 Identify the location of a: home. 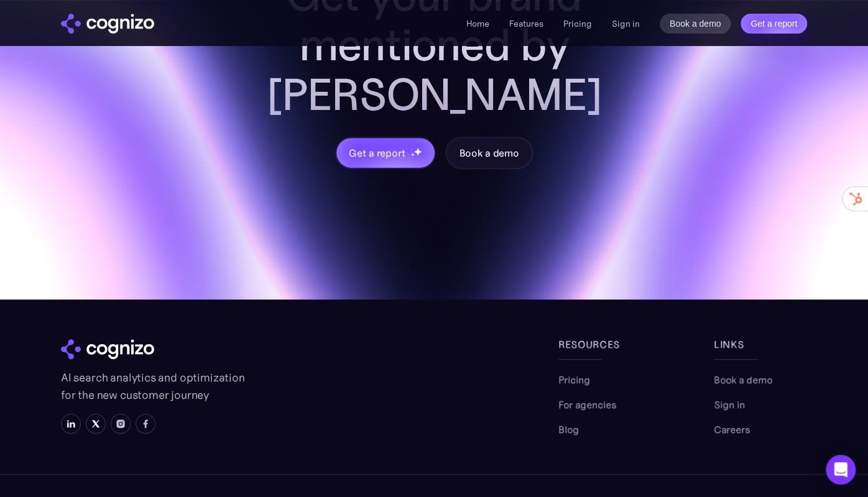
(108, 23).